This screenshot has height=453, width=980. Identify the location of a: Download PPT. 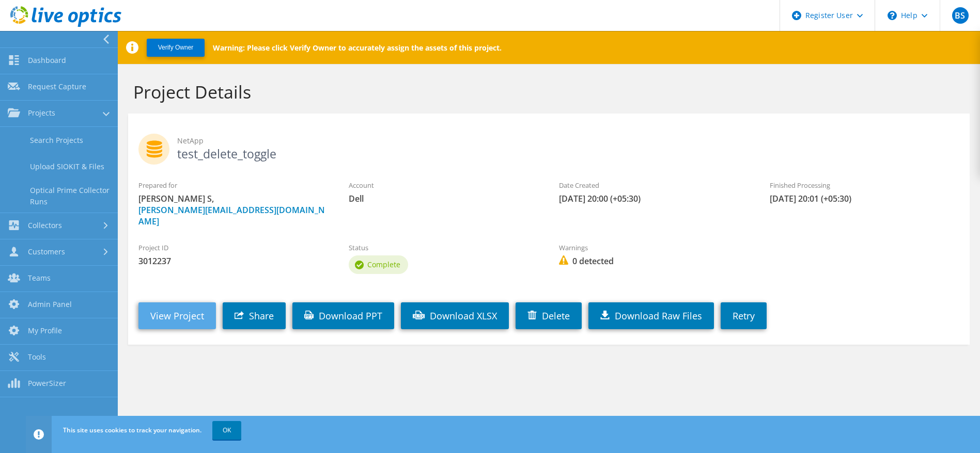
(343, 316).